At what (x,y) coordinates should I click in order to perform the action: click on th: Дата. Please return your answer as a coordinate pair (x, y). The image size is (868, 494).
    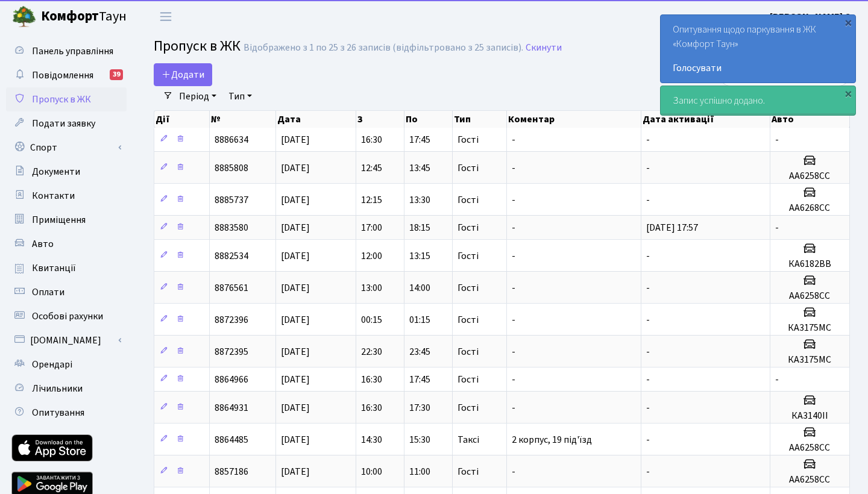
    Looking at the image, I should click on (317, 119).